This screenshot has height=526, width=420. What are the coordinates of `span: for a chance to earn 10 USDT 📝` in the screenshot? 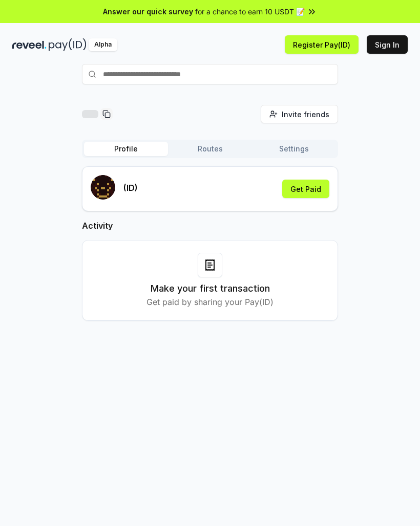 It's located at (250, 11).